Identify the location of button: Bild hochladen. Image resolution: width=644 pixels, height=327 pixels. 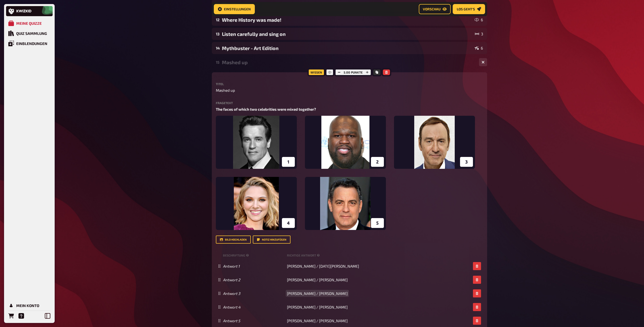
(233, 240).